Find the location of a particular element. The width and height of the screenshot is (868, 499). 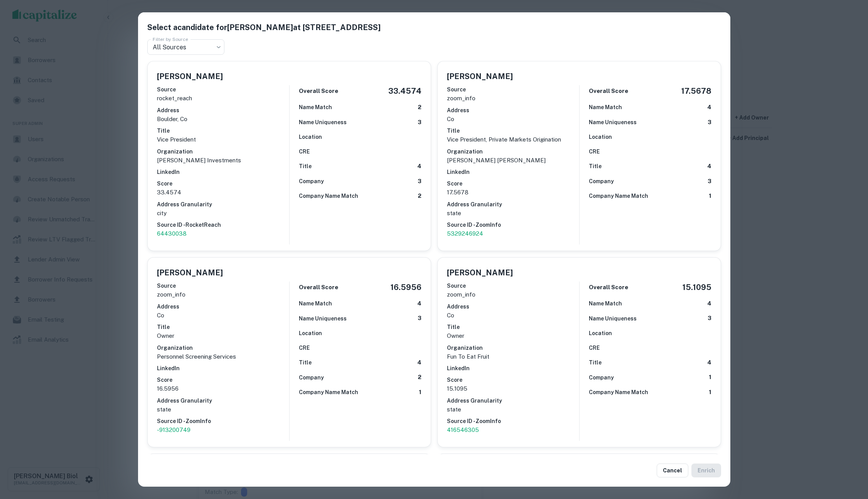

h6: Source ID - RocketReach is located at coordinates (223, 225).